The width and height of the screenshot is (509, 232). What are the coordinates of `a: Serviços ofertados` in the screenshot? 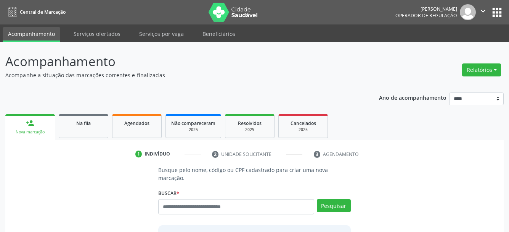 It's located at (97, 34).